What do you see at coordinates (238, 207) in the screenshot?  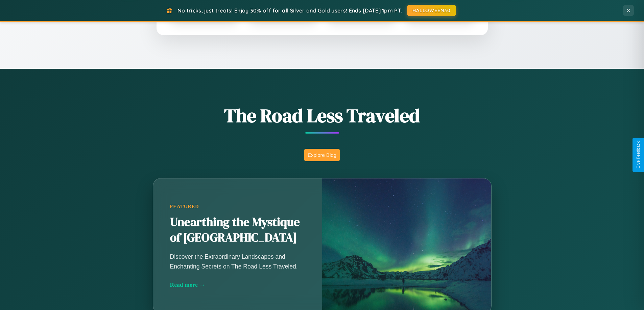 I see `div: Featured` at bounding box center [238, 207].